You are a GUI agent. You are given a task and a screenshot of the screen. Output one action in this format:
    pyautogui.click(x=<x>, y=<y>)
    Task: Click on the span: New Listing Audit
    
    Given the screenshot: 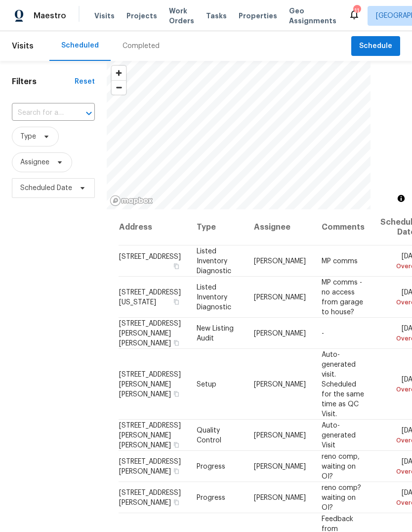 What is the action you would take?
    pyautogui.click(x=215, y=333)
    